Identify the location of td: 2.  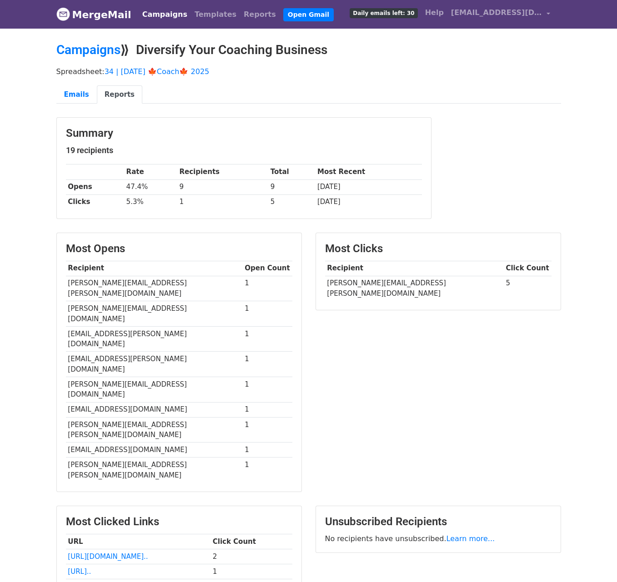
(251, 556).